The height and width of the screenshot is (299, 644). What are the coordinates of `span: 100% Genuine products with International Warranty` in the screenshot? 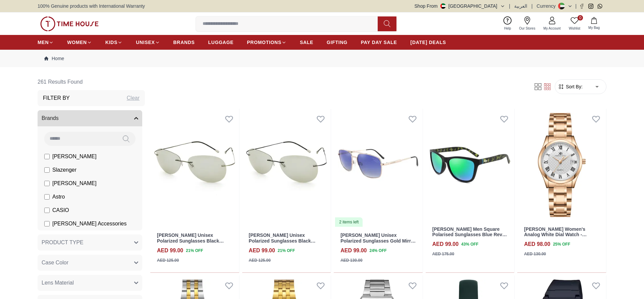 It's located at (91, 6).